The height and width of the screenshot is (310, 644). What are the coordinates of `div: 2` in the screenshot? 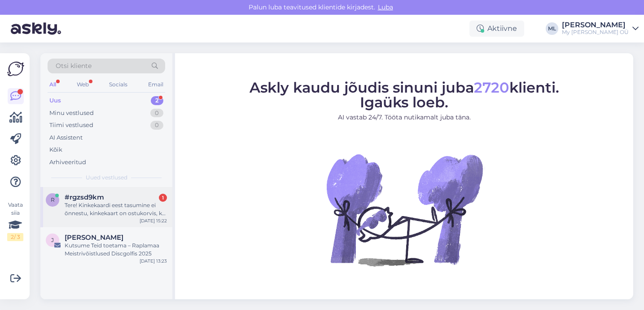 It's located at (157, 100).